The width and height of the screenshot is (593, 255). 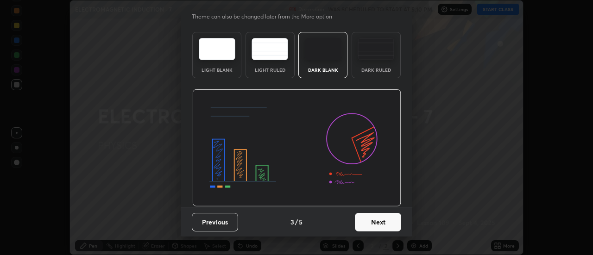 What do you see at coordinates (270, 49) in the screenshot?
I see `img: lightRuledTheme.5fabf969.svg` at bounding box center [270, 49].